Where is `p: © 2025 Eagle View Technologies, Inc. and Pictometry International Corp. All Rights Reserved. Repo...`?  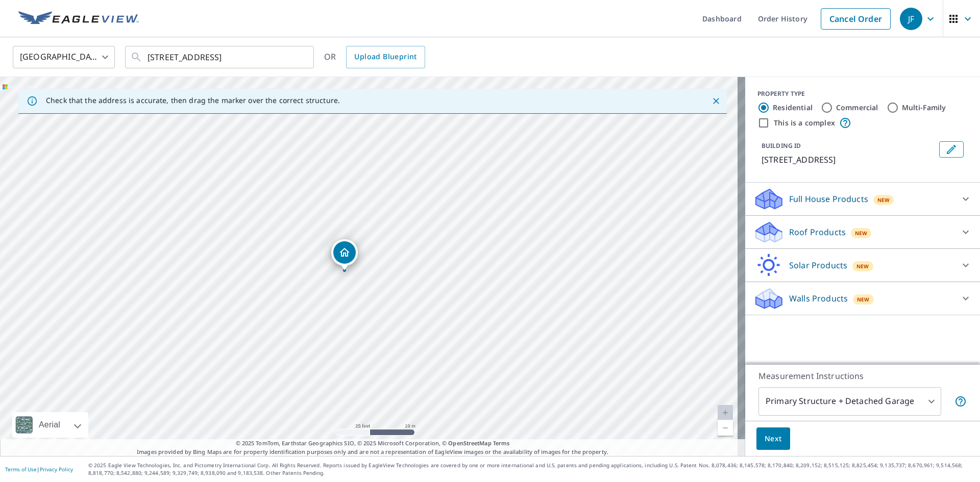 p: © 2025 Eagle View Technologies, Inc. and Pictometry International Corp. All Rights Reserved. Repo... is located at coordinates (531, 469).